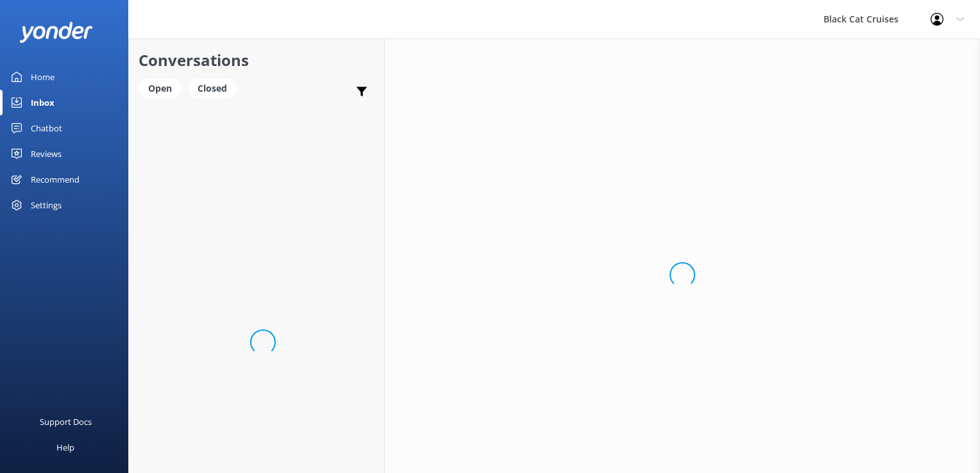  Describe the element at coordinates (46, 128) in the screenshot. I see `div: Chatbot` at that location.